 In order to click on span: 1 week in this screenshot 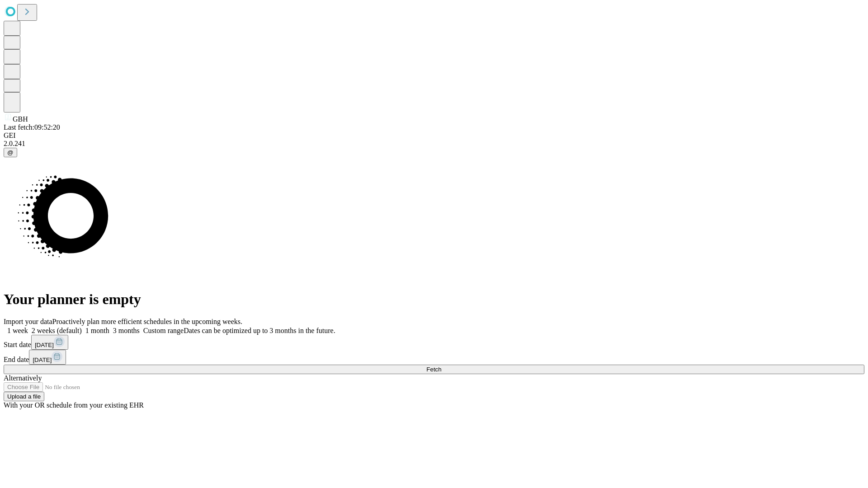, I will do `click(17, 330)`.